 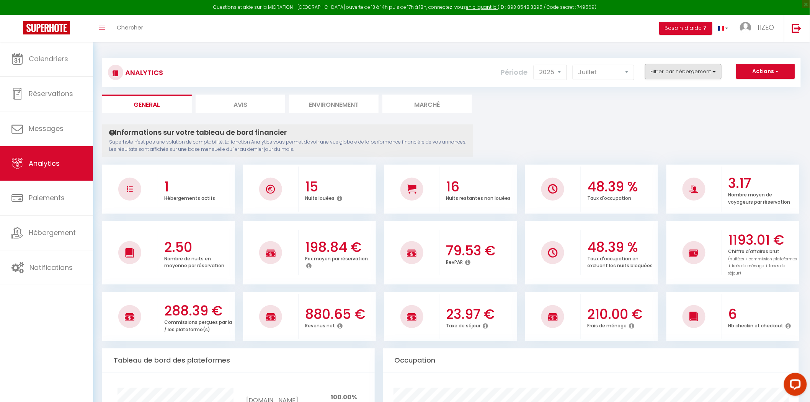 I want to click on h3: 23.97 €, so click(x=481, y=314).